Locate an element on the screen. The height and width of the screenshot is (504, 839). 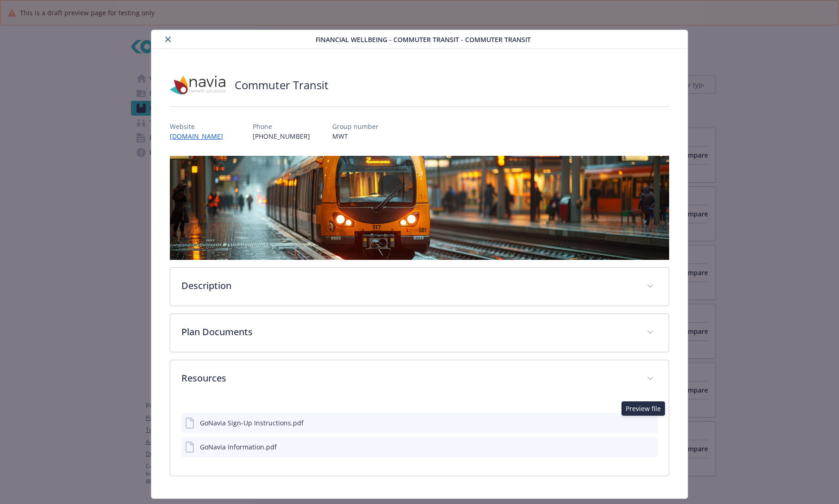
button: close is located at coordinates (168, 39).